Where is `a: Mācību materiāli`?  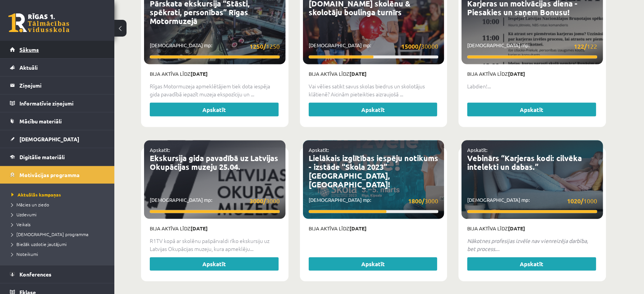
a: Mācību materiāli is located at coordinates (57, 121).